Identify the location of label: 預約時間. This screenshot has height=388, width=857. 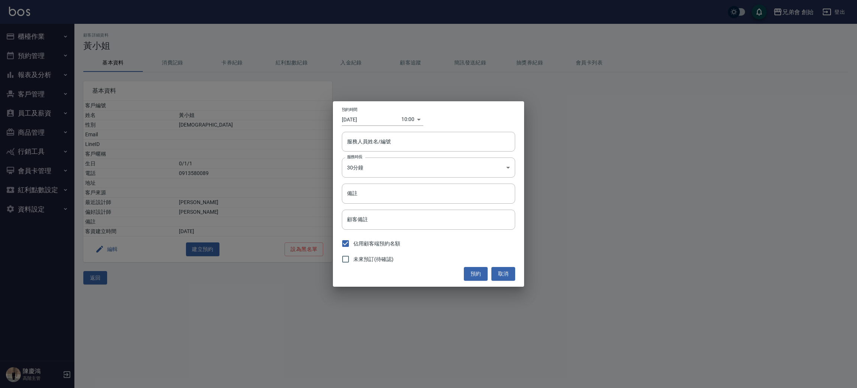
(350, 109).